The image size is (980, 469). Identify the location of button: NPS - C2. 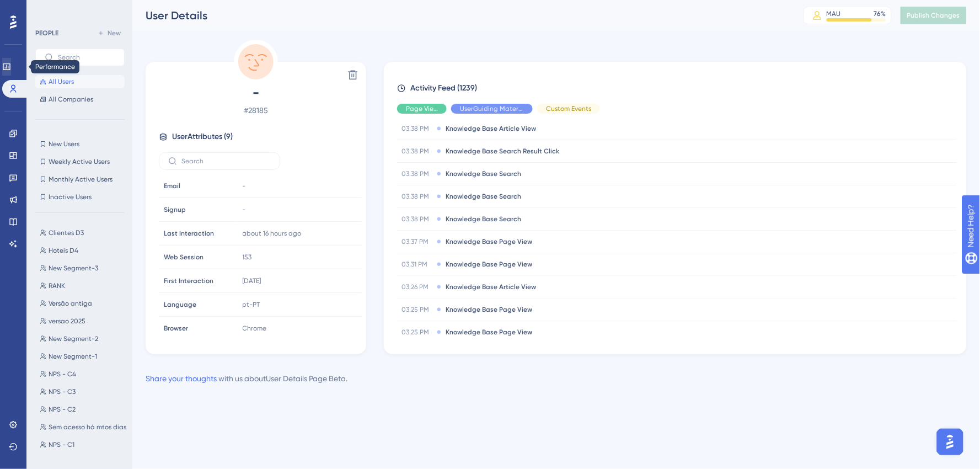
(83, 409).